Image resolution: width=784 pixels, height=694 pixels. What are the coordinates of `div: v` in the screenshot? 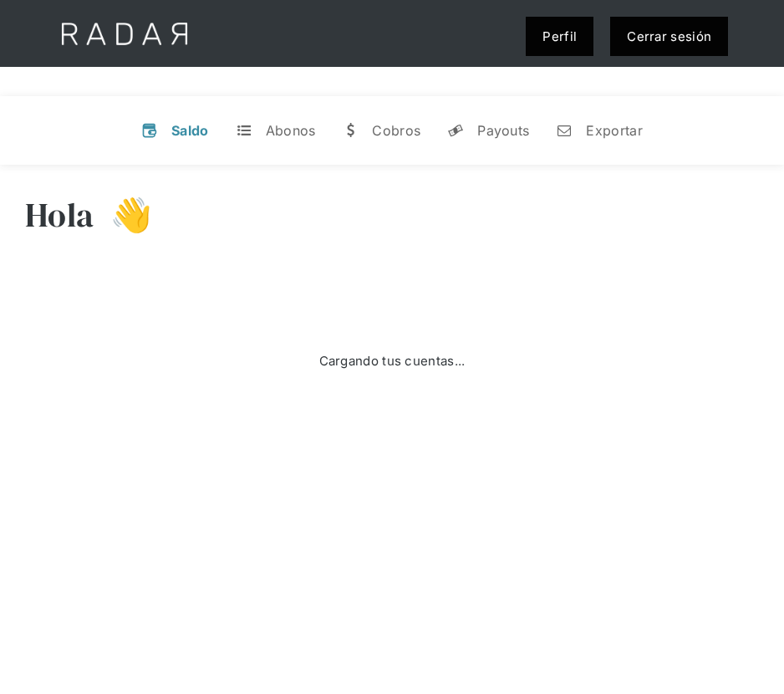 It's located at (150, 130).